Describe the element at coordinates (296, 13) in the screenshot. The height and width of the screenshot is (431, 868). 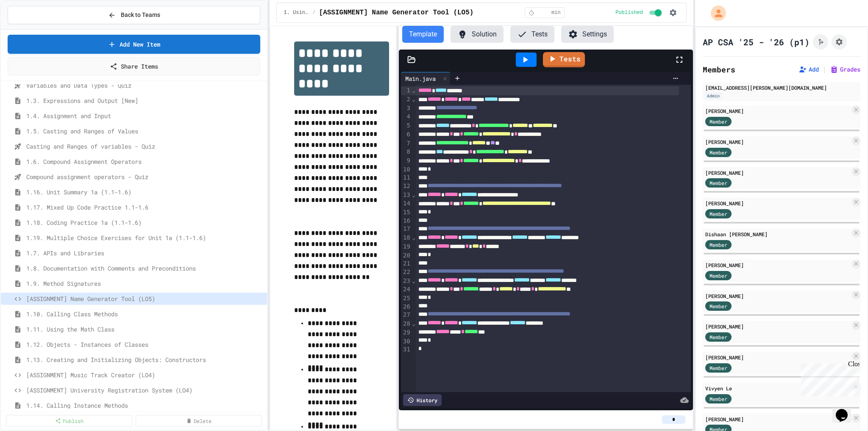
I see `span: 1. Using Objects and Methods` at that location.